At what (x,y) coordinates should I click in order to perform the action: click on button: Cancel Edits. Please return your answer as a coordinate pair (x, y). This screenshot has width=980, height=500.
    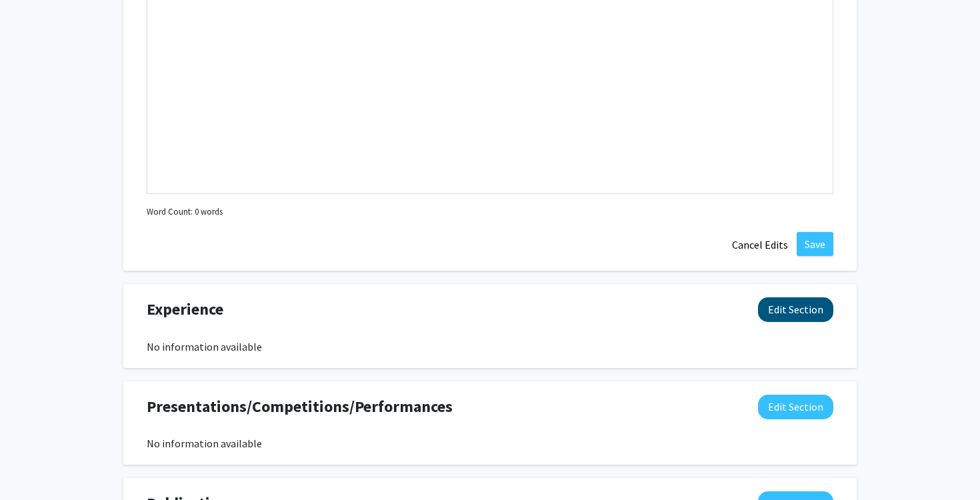
    Looking at the image, I should click on (760, 245).